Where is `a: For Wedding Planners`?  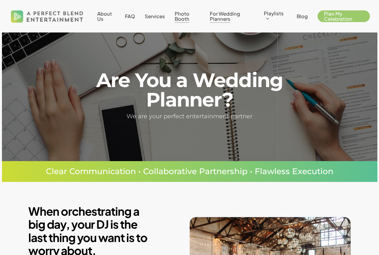
a: For Wedding Planners is located at coordinates (232, 16).